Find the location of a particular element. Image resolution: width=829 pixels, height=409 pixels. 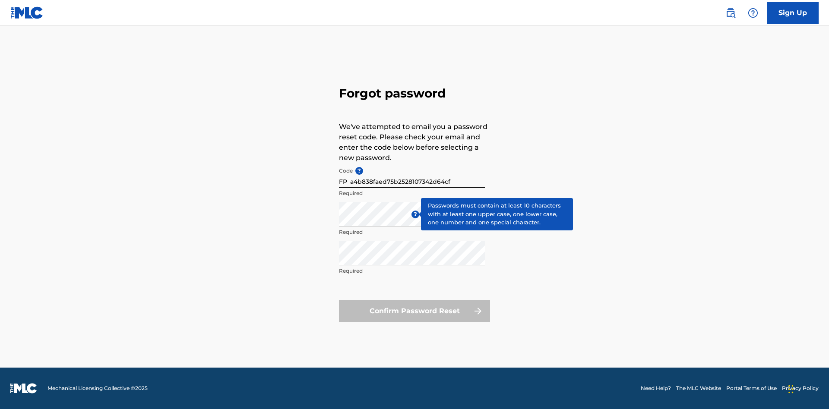

span: Mechanical Licensing Collective © 2025 is located at coordinates (98, 389).